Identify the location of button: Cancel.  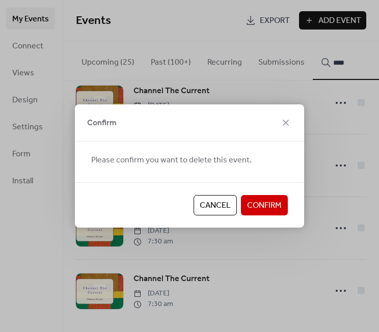
(215, 205).